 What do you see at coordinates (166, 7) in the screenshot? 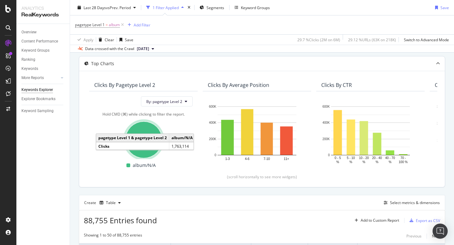
I see `div: 1 Filter Applied` at bounding box center [166, 7].